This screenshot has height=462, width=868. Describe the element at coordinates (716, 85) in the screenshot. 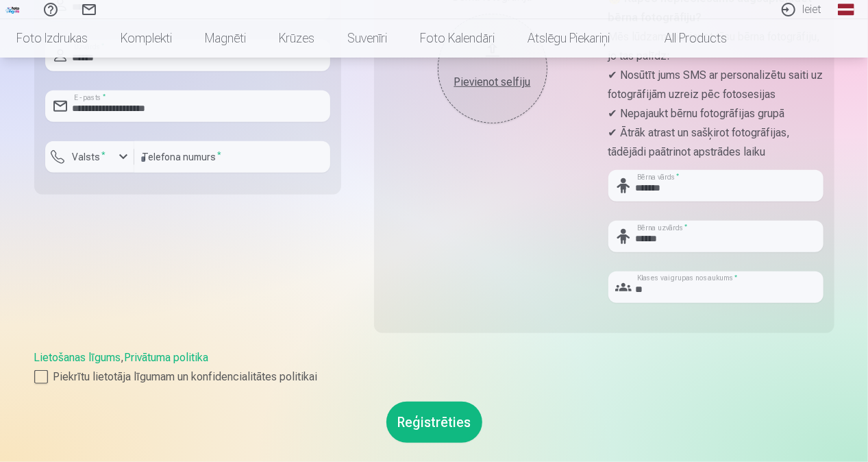

I see `p: ✔ Nosūtīt jums SMS ar personalizētu saiti uz fotogrāfijām uzreiz pēc fotosesijas` at that location.